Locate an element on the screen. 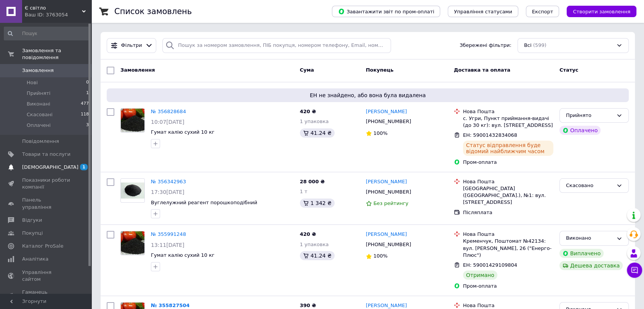  input: Пошук is located at coordinates (46, 33).